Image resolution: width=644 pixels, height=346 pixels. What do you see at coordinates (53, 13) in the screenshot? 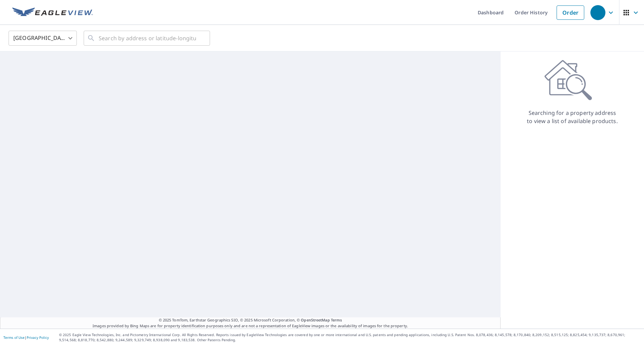
I see `img: EV Logo` at bounding box center [53, 13].